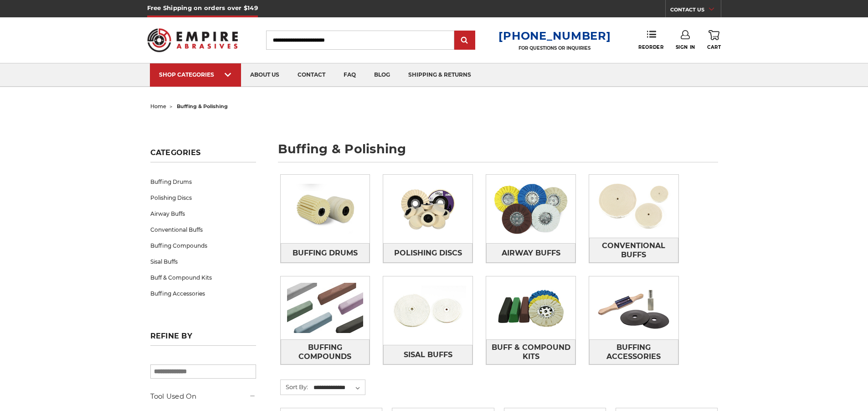 The width and height of the screenshot is (868, 411). I want to click on h5: Categories, so click(203, 155).